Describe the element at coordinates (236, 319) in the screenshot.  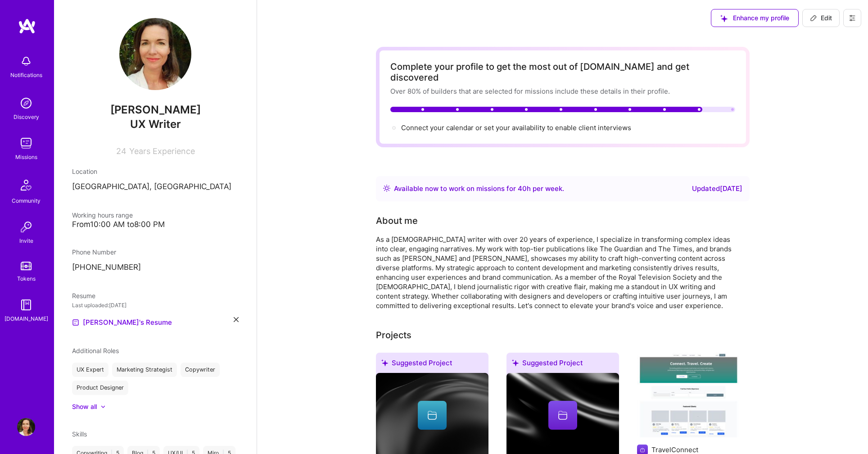
I see `i: icon Close` at that location.